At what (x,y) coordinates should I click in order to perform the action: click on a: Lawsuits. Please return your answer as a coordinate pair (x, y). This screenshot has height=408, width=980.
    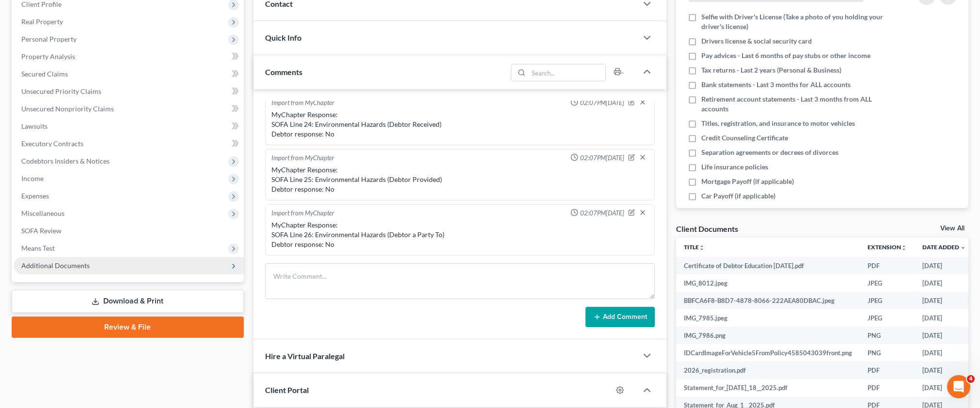
    Looking at the image, I should click on (128, 126).